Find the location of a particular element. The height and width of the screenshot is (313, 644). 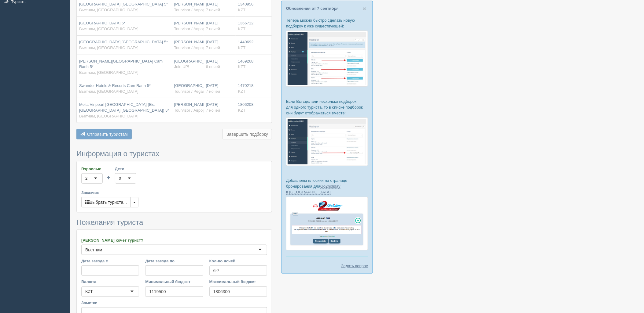

img: %D0%BF%D0%BE%D0%B4%D0%B1%D0%BE%D1%80%D0%BA%D0%B0-%D1%82%D1%83%D1%80%D0%B8%D1%81%D1%82%D1%83-%D1%8... is located at coordinates (327, 58).